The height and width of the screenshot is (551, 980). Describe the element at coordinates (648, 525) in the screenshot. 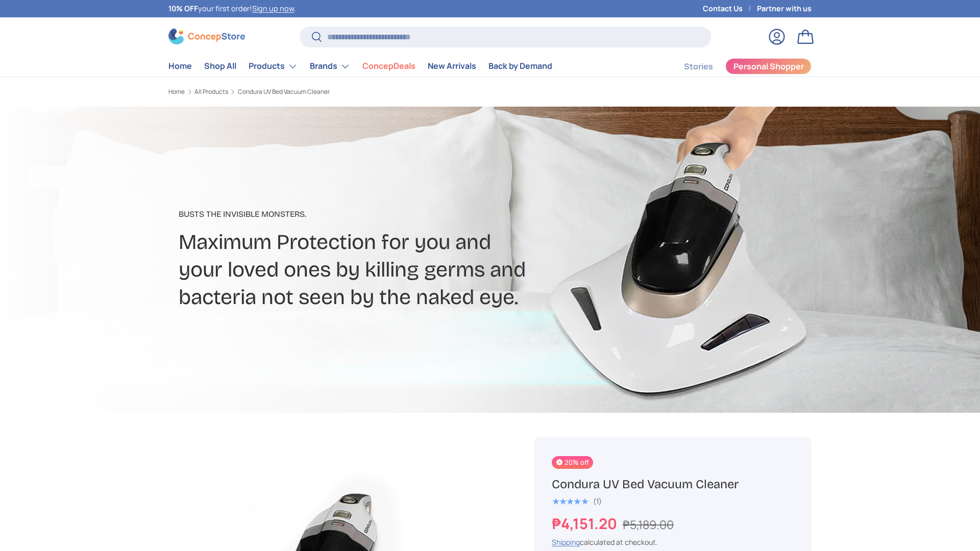

I see `s: ₱5,189.00` at that location.